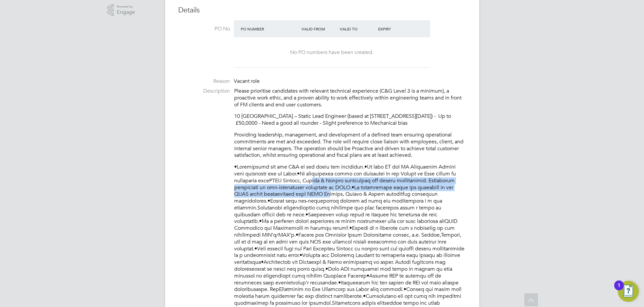  What do you see at coordinates (628, 292) in the screenshot?
I see `button: Open Resource Center, 1 new notification` at bounding box center [628, 292].